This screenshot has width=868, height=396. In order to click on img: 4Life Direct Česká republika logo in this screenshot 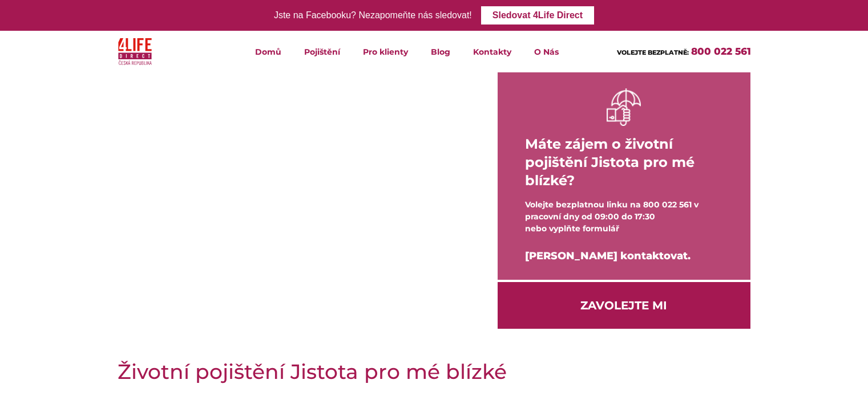, I will do `click(136, 51)`.